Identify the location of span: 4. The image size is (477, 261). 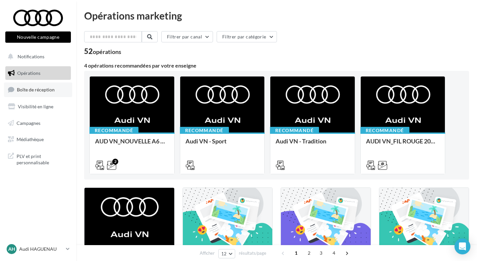
(334, 253).